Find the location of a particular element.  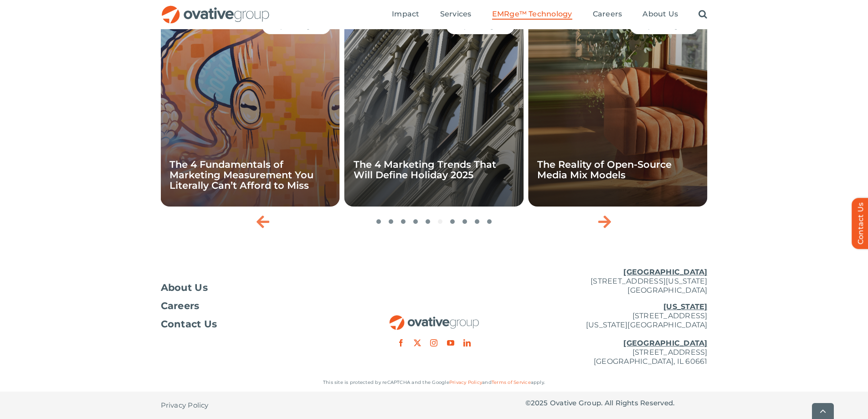

a: linkedin is located at coordinates (467, 343).